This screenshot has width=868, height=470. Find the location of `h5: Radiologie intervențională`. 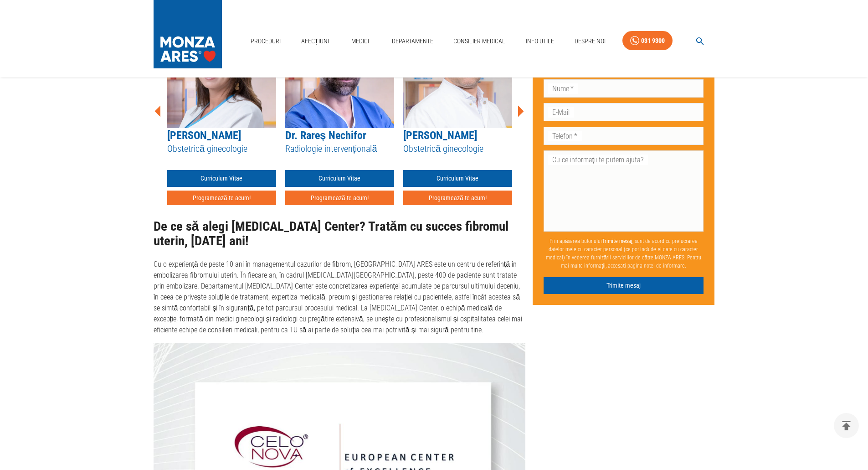

h5: Radiologie intervențională is located at coordinates (339, 148).